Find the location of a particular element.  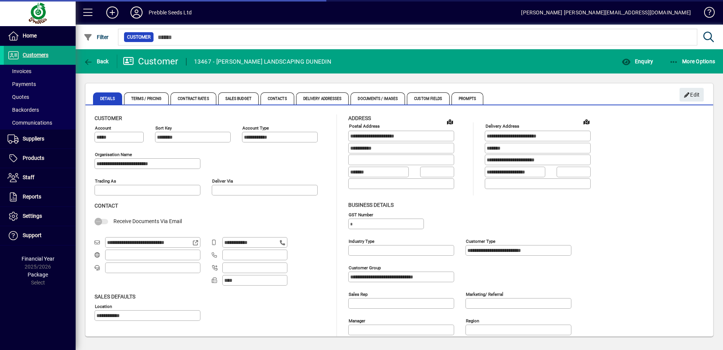

span: Staff is located at coordinates (28, 177).